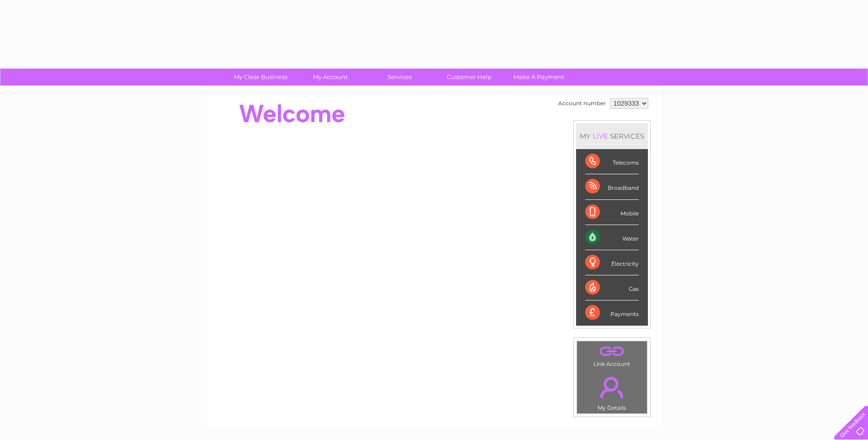 The height and width of the screenshot is (440, 868). Describe the element at coordinates (612, 313) in the screenshot. I see `div: Payments` at that location.